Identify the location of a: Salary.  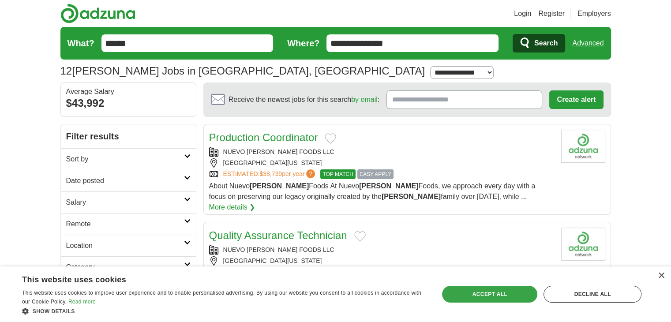
(128, 202).